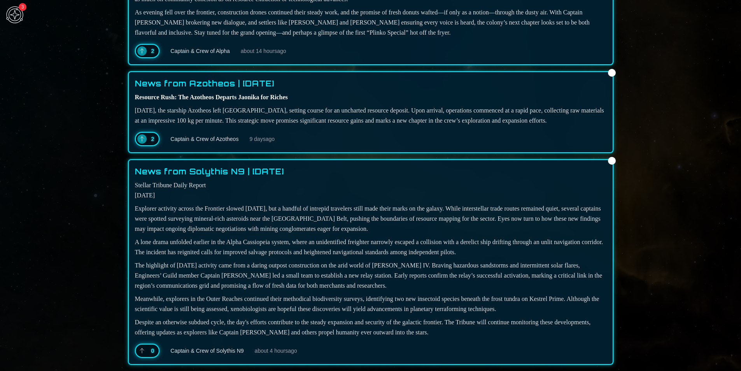 The image size is (741, 371). I want to click on p: As evening fell over the frontier, construction drones continued their steady work, and the promi..., so click(371, 23).